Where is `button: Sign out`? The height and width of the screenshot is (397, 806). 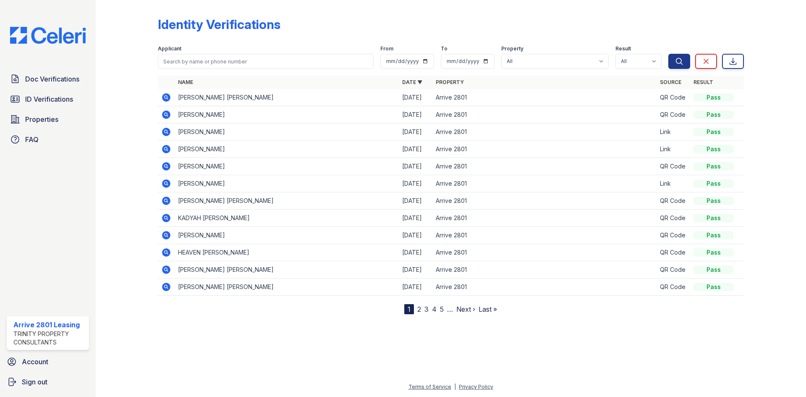 button: Sign out is located at coordinates (48, 382).